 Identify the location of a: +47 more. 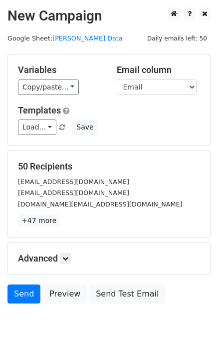
(39, 220).